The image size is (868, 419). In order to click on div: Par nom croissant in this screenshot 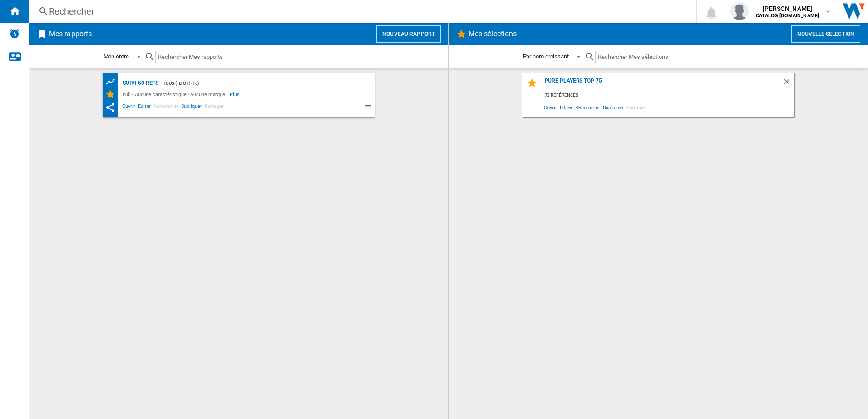, I will do `click(546, 56)`.